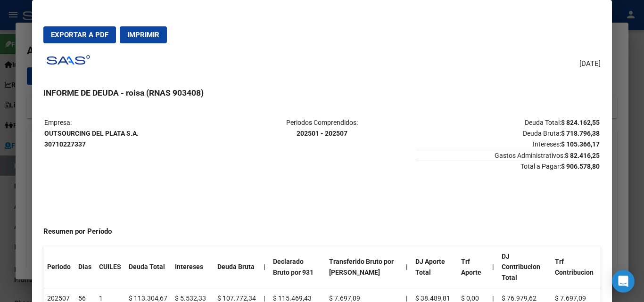 The width and height of the screenshot is (644, 302). I want to click on span: Exportar a PDF, so click(80, 34).